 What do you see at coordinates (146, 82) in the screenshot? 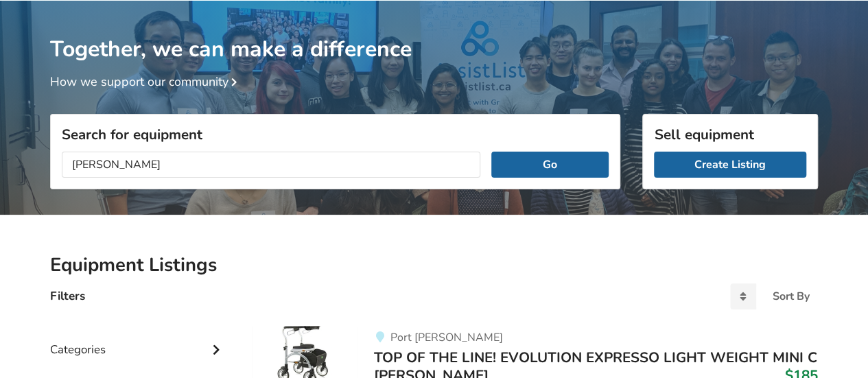
I see `a: How we support our community` at bounding box center [146, 82].